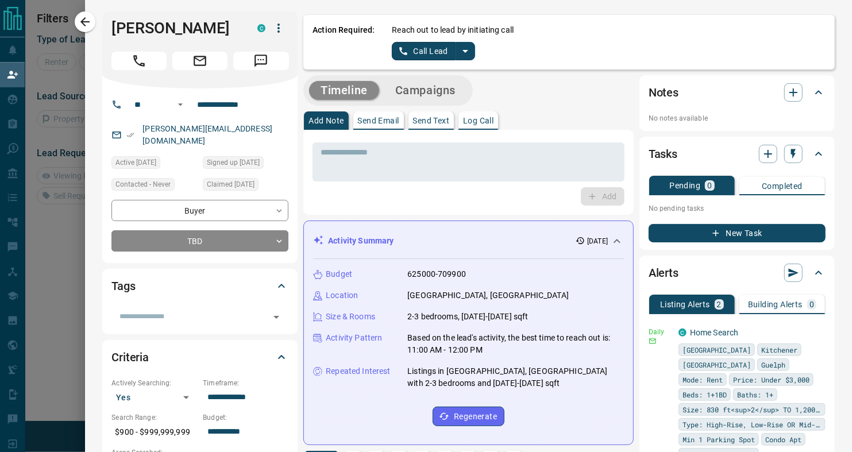 This screenshot has height=452, width=852. What do you see at coordinates (154, 383) in the screenshot?
I see `p: Actively Searching:` at bounding box center [154, 383].